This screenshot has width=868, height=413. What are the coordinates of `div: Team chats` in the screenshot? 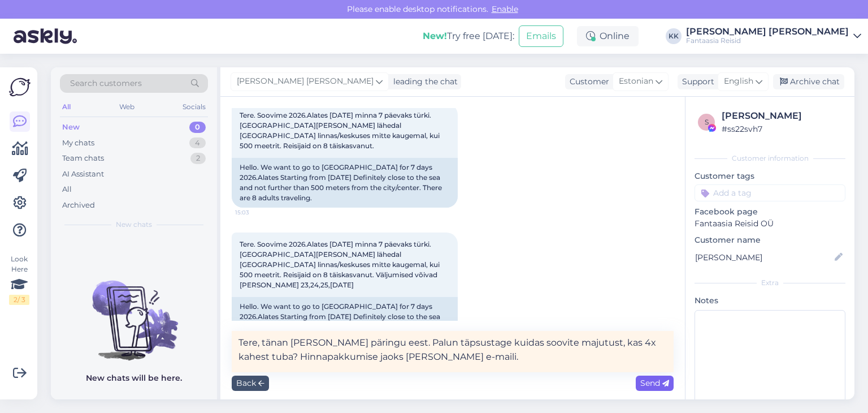 It's located at (83, 159).